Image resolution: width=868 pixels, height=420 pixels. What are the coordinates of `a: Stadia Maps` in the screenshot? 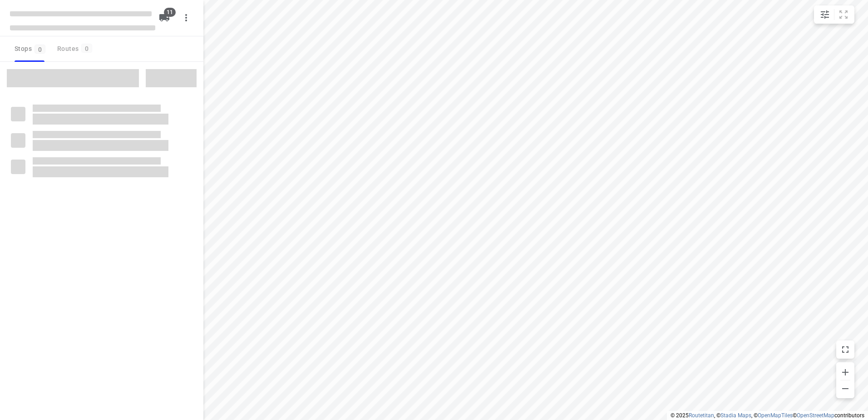 It's located at (736, 416).